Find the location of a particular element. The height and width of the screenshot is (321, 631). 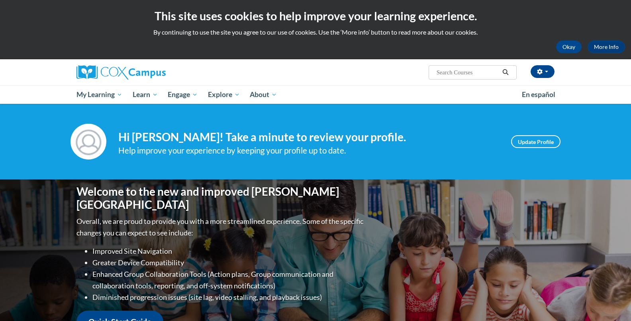

p: Overall, we are proud to provide you with a more streamlined experience. Some of the specific cha... is located at coordinates (221, 227).